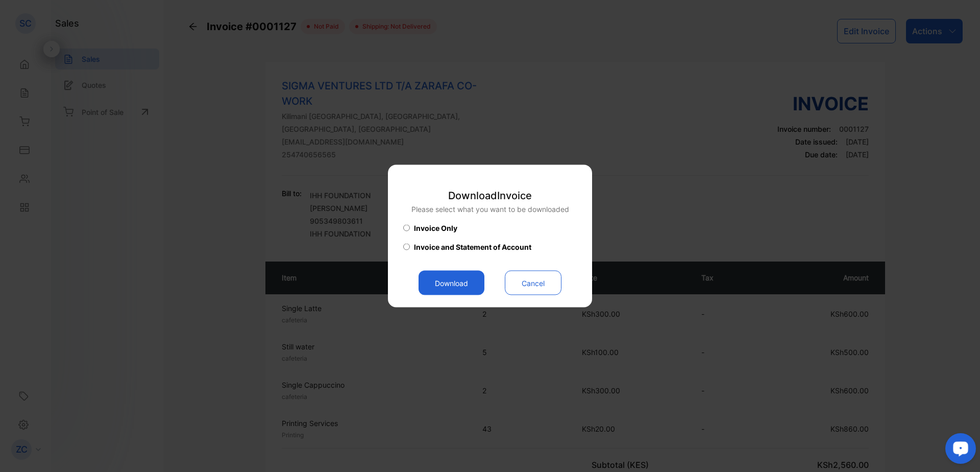  What do you see at coordinates (490, 209) in the screenshot?
I see `p: Please select what you want to be downloaded` at bounding box center [490, 209].